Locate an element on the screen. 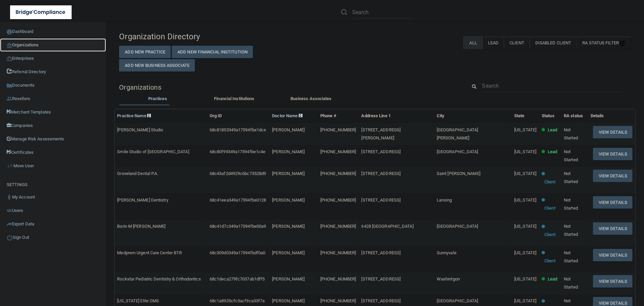  span: Rockstar Pediatric Dentistry & Orthodontics is located at coordinates (159, 279).